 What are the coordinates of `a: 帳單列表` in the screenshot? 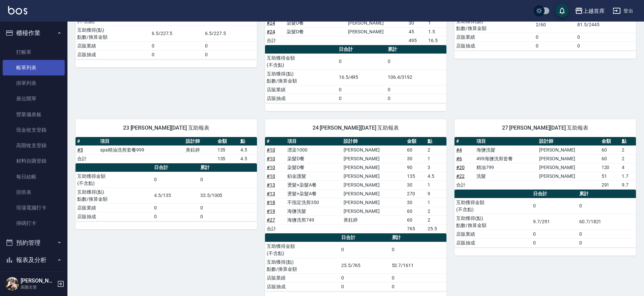 It's located at (34, 68).